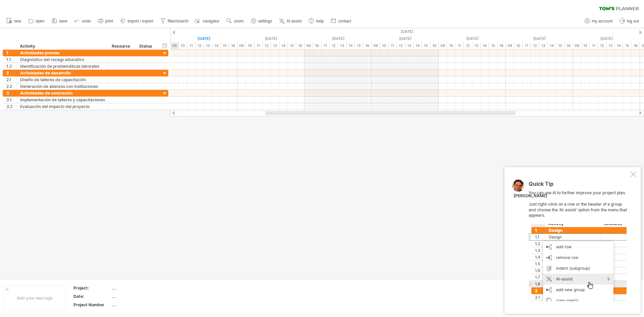  Describe the element at coordinates (62, 53) in the screenshot. I see `div: Actividades previas` at that location.